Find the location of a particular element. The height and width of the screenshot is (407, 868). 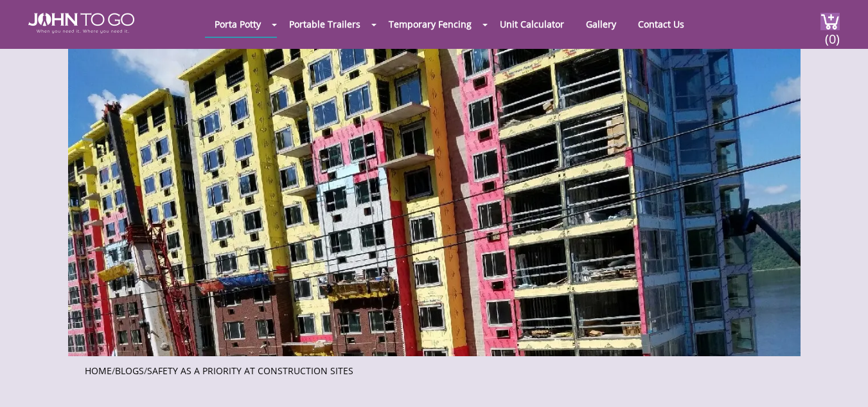

a: Temporary Fencing is located at coordinates (430, 24).